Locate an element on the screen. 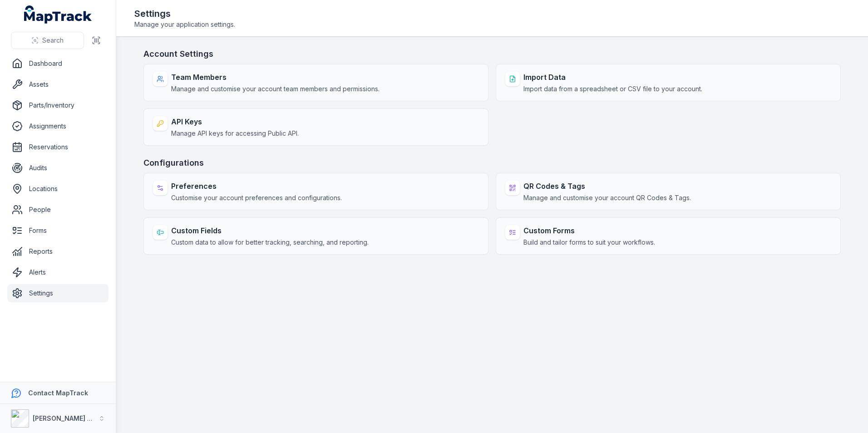 This screenshot has height=433, width=868. a: Reports is located at coordinates (58, 252).